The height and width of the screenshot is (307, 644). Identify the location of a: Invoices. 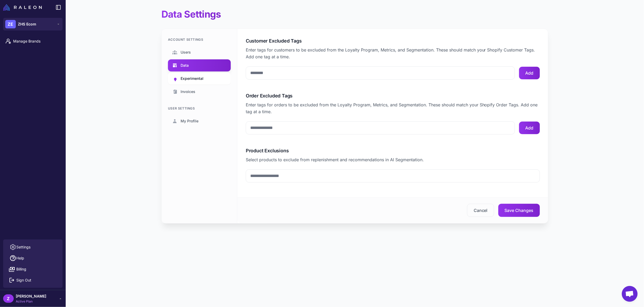
(199, 92).